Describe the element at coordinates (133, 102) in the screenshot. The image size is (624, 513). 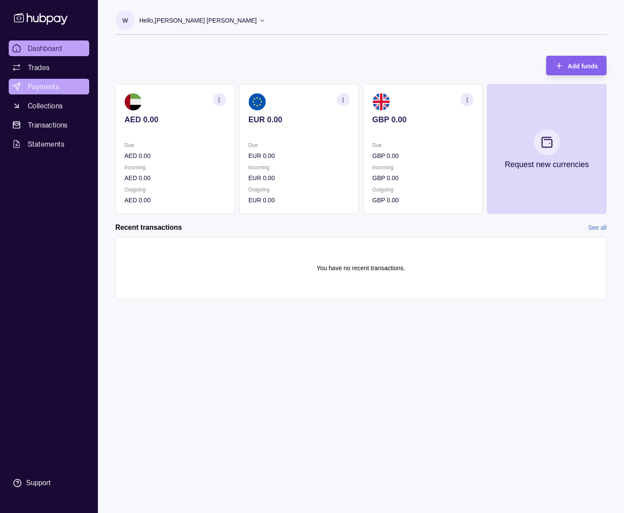
I see `img: ae` at that location.